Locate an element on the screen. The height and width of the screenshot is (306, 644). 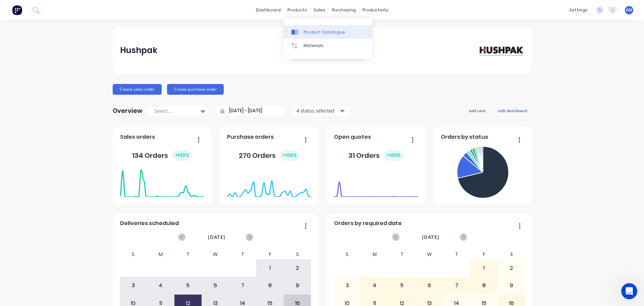
a: dashboard is located at coordinates (269, 10).